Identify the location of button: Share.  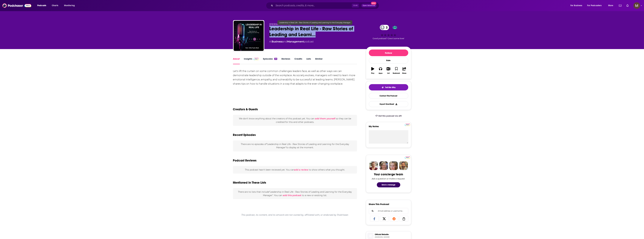
(404, 71).